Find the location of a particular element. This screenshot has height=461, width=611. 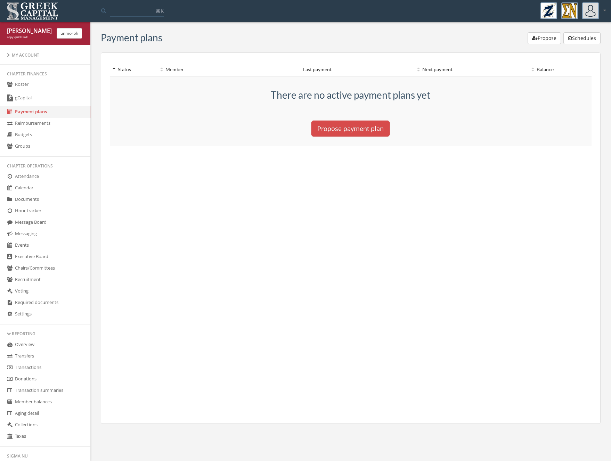

th: Last payment is located at coordinates (357, 70).